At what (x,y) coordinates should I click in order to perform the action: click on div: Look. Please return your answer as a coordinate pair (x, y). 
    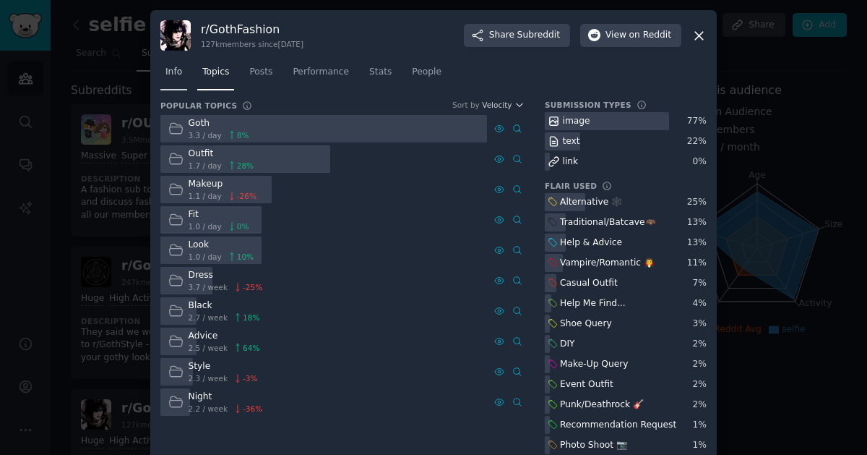
    Looking at the image, I should click on (221, 245).